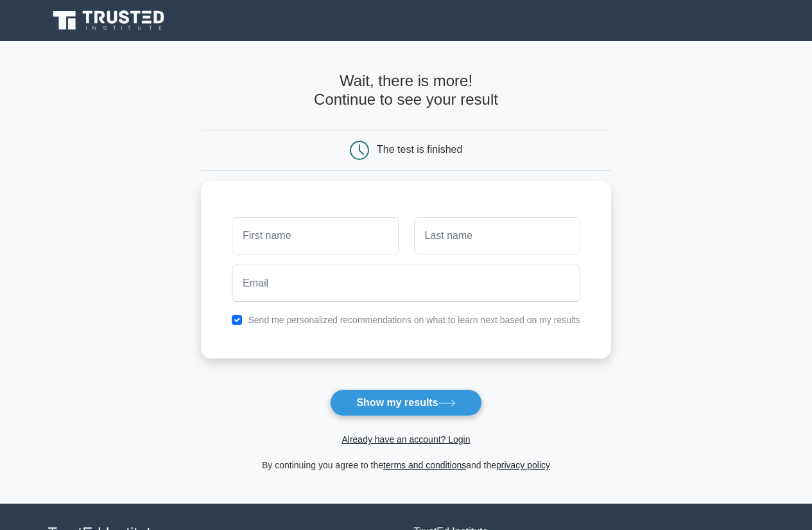  I want to click on div: By continuing you agree to the and the, so click(405, 465).